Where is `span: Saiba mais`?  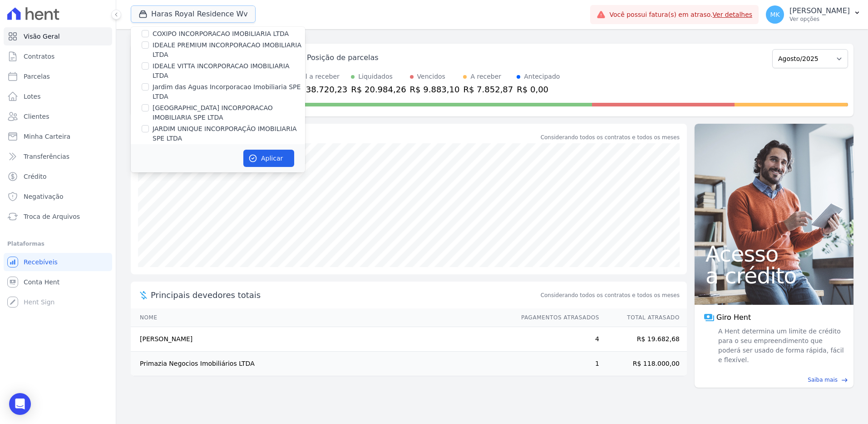 span: Saiba mais is located at coordinates (823, 380).